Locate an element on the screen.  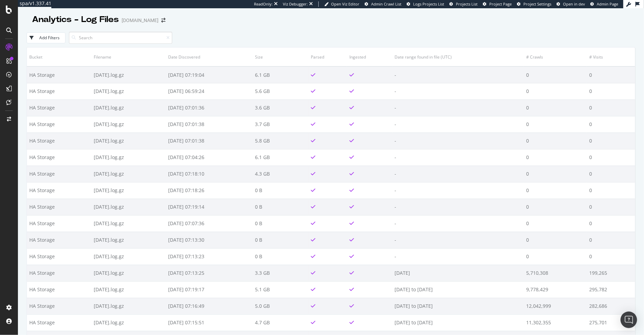
span: Admin Page is located at coordinates (607, 4).